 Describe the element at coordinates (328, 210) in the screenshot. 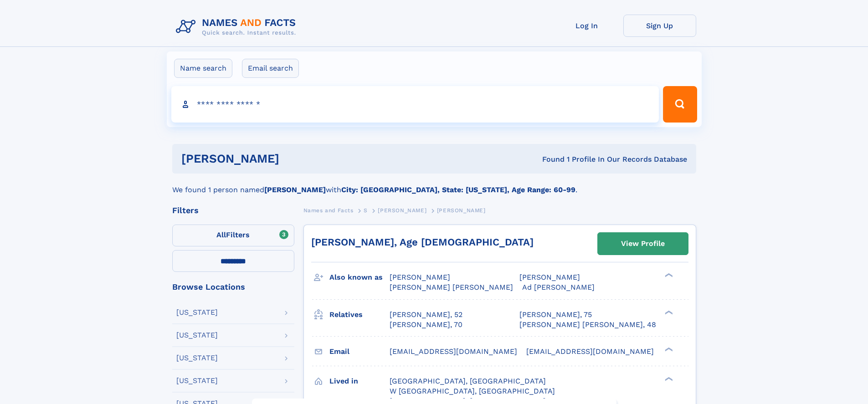

I see `a: Names and Facts` at that location.